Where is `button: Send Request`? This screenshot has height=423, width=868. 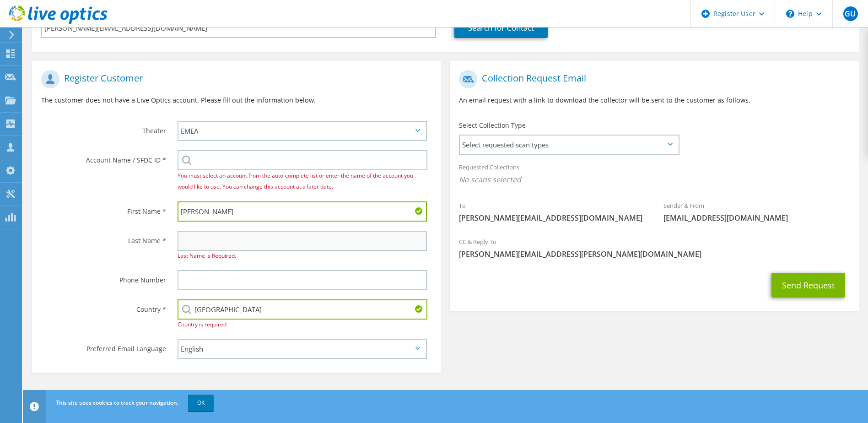 button: Send Request is located at coordinates (808, 285).